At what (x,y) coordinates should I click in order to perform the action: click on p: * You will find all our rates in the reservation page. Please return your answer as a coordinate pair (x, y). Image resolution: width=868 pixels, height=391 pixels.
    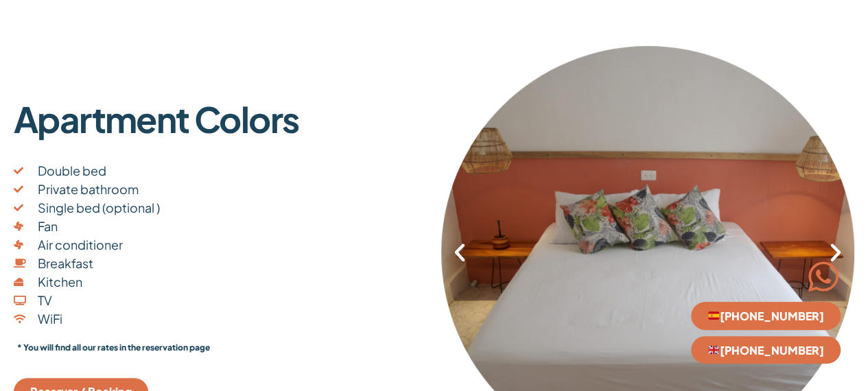
    Looking at the image, I should click on (220, 348).